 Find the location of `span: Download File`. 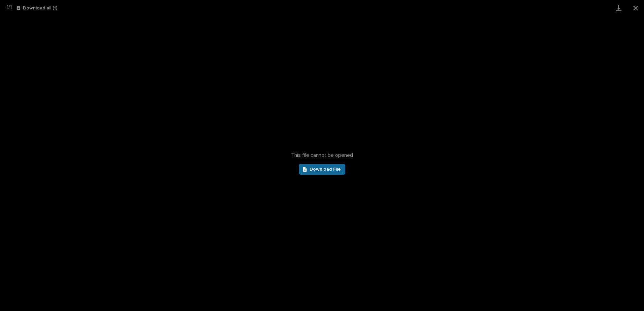

span: Download File is located at coordinates (325, 169).